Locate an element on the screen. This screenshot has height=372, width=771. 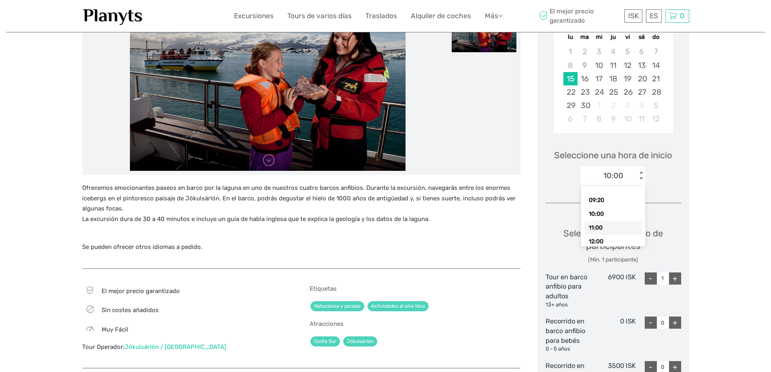
a: Naturaleza y paisaje is located at coordinates (337, 306).